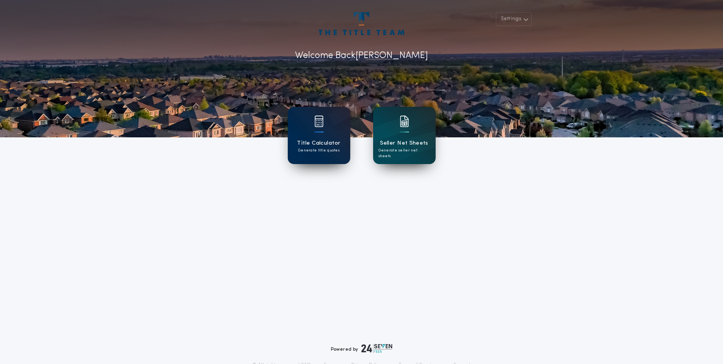 The height and width of the screenshot is (364, 723). Describe the element at coordinates (319, 135) in the screenshot. I see `a: card iconTitle CalculatorGenerate title quotes` at that location.